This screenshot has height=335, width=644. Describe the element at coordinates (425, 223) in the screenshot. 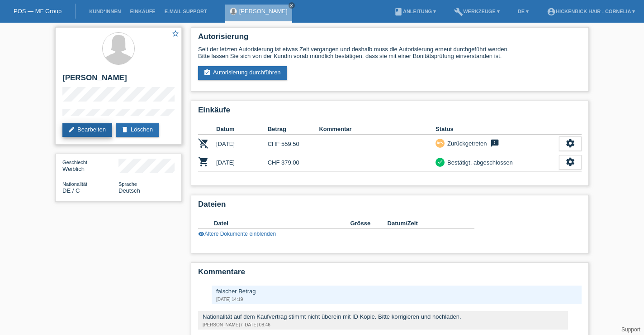

I see `th: Datum/Zeit` at that location.